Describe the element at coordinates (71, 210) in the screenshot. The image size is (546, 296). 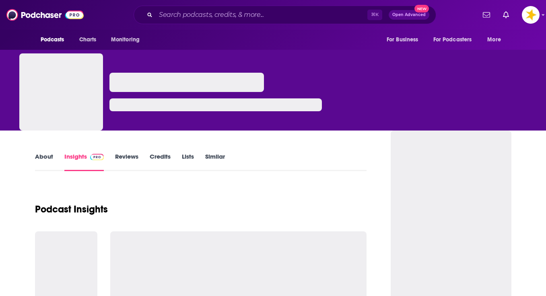
I see `h1: Podcast Insights` at that location.